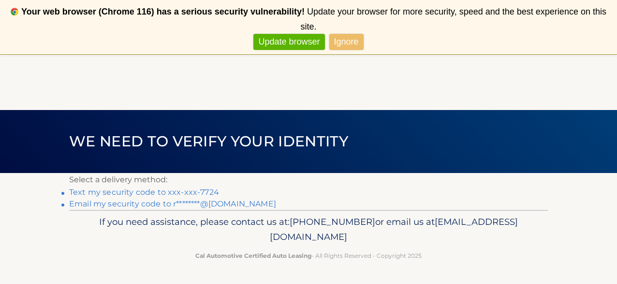 This screenshot has height=284, width=617. What do you see at coordinates (453, 19) in the screenshot?
I see `span: Update your browser for more security, speed and the best experience on this site.` at bounding box center [453, 19].